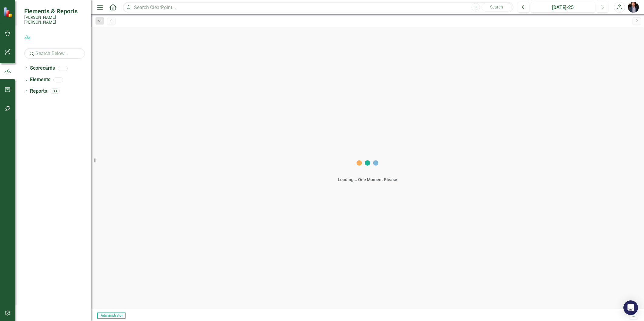 The height and width of the screenshot is (321, 644). Describe the element at coordinates (634, 7) in the screenshot. I see `button: Chris Amodeo` at that location.